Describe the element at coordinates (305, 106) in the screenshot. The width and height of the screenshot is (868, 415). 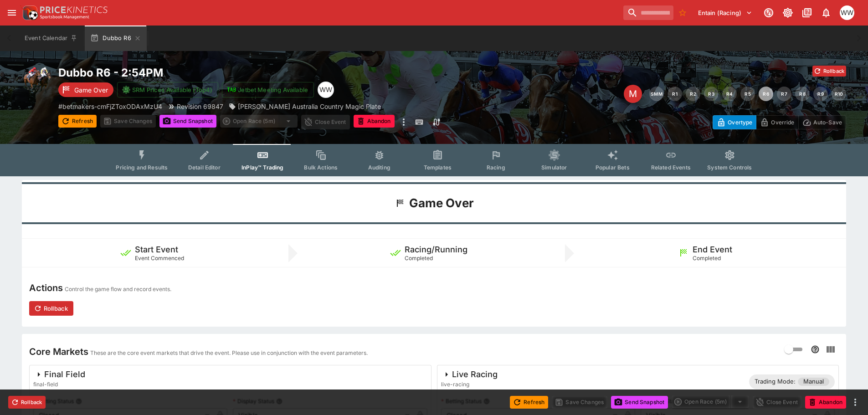
I see `div: Martin Collins Australia Country Magic Plate` at that location.